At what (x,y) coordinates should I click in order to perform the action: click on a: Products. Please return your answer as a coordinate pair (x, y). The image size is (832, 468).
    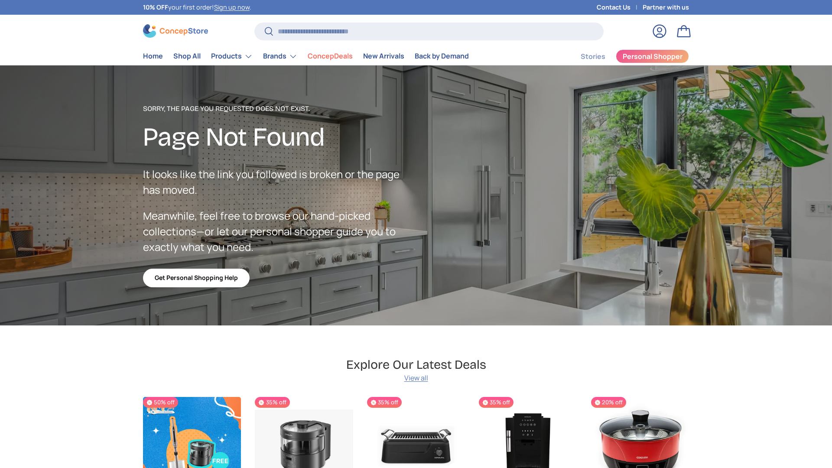
    Looking at the image, I should click on (232, 56).